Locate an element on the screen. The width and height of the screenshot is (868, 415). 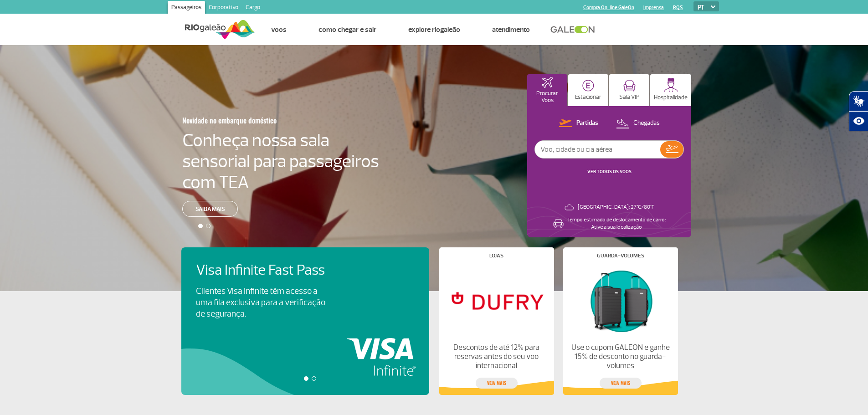
a: Cargo is located at coordinates (253, 8).